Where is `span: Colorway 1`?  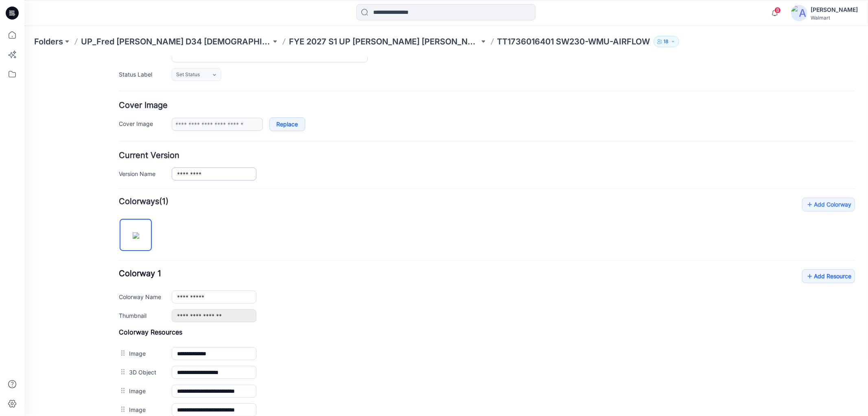
span: Colorway 1 is located at coordinates (116, 216).